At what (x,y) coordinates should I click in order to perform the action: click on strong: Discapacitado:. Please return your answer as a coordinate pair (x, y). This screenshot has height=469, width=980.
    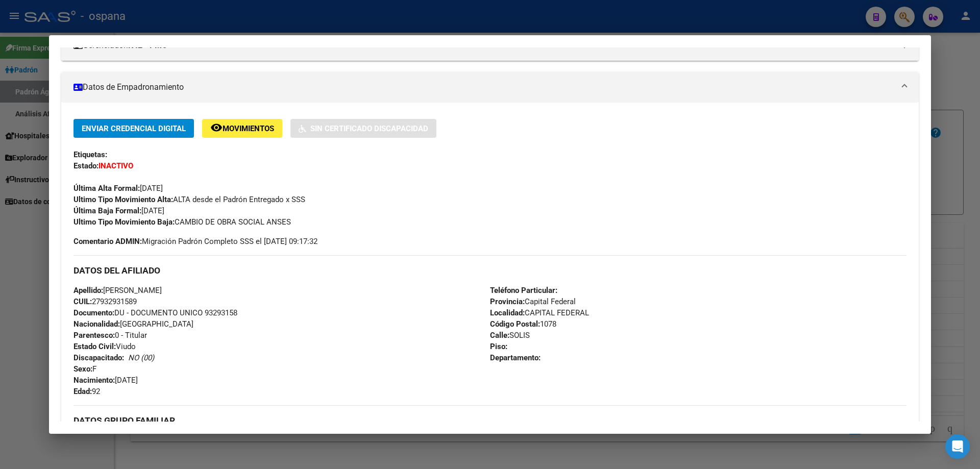
    Looking at the image, I should click on (98, 358).